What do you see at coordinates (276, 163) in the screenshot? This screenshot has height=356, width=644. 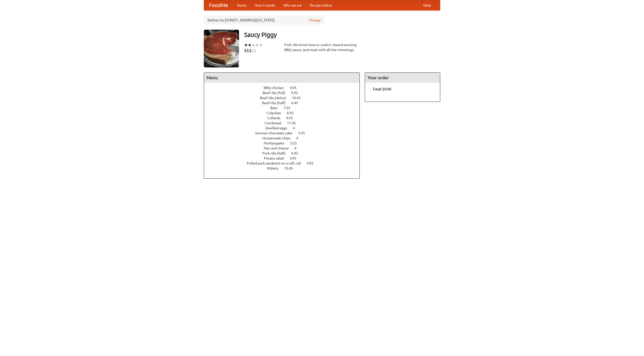 I see `span: Pulled pork sandwich on a soft roll` at bounding box center [276, 163].